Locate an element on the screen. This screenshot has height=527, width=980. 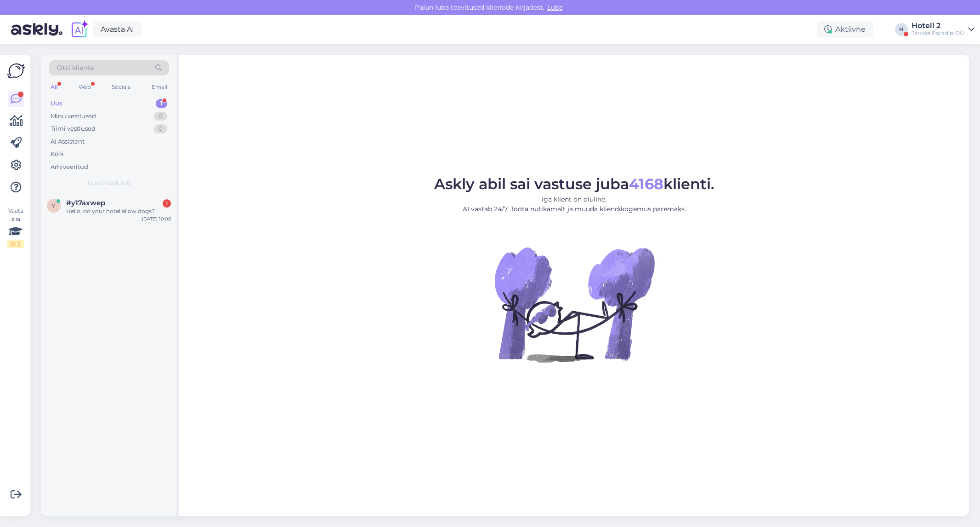
div: Vaata siia is located at coordinates (16, 227).